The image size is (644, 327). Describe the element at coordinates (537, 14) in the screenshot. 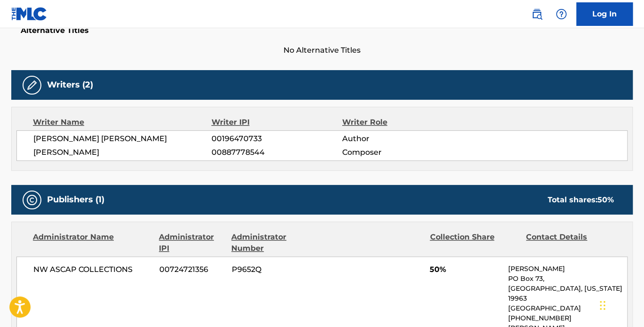

I see `img: search` at that location.